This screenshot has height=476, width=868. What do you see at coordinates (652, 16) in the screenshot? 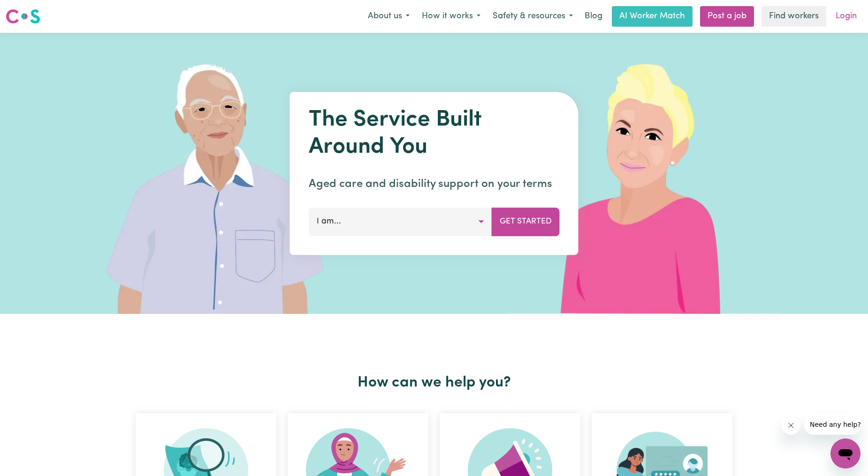
I see `a: AI Worker Match` at bounding box center [652, 16].